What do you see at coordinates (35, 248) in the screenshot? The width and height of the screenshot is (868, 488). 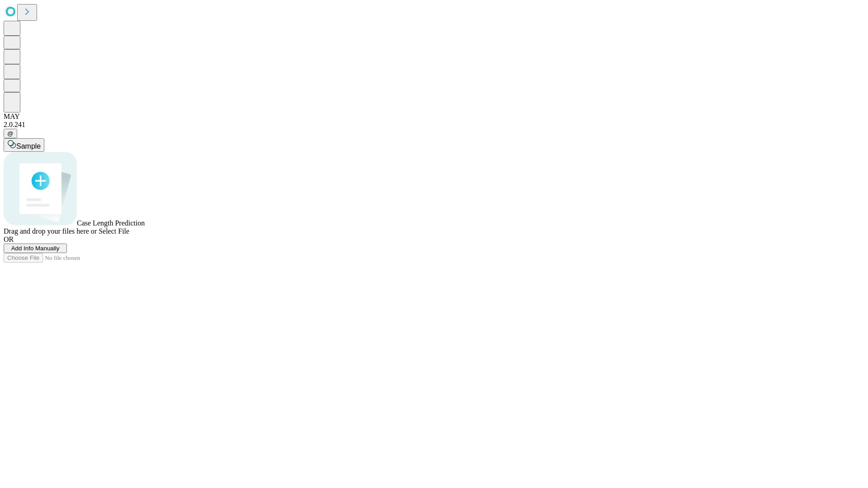 I see `span: Add Info Manually` at bounding box center [35, 248].